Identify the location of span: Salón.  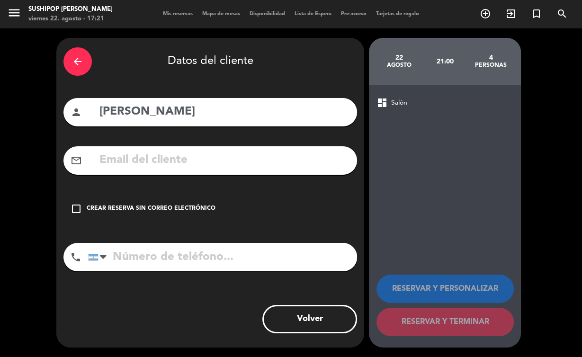
(399, 103).